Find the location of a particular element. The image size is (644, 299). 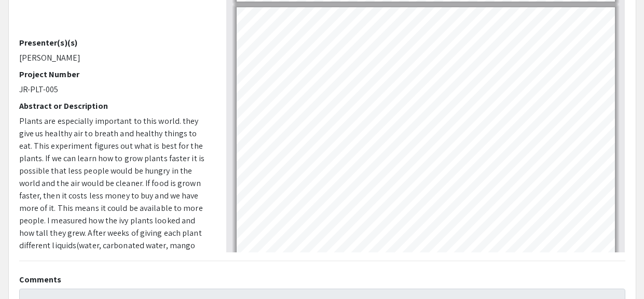

div: Page 4 is located at coordinates (426, 149).